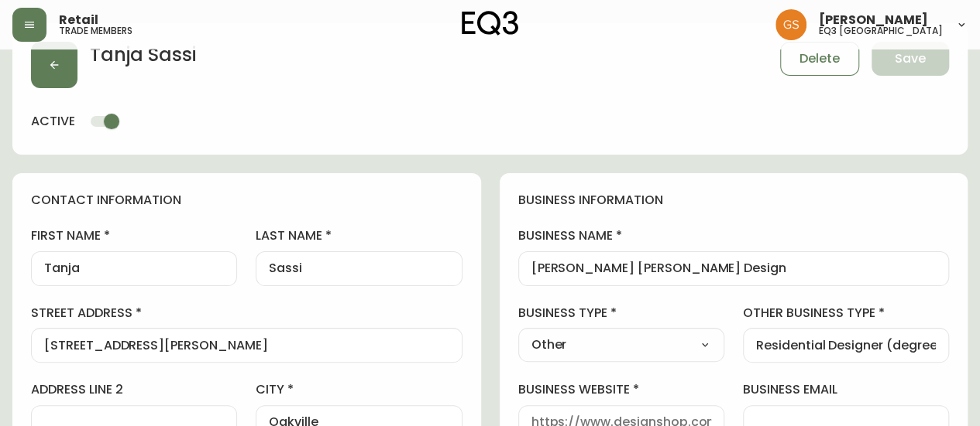 This screenshot has width=980, height=426. Describe the element at coordinates (359, 236) in the screenshot. I see `label: last name` at that location.